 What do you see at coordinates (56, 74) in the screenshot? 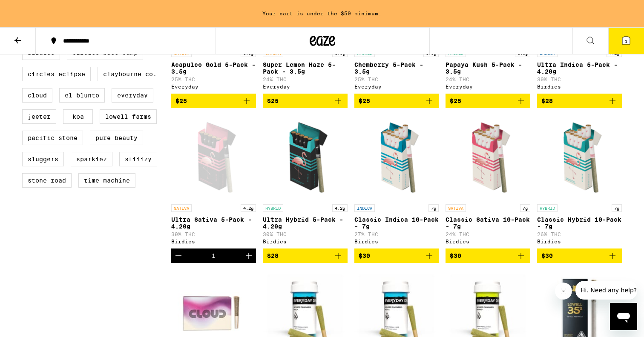
I see `label: Circles Eclipse` at bounding box center [56, 74].